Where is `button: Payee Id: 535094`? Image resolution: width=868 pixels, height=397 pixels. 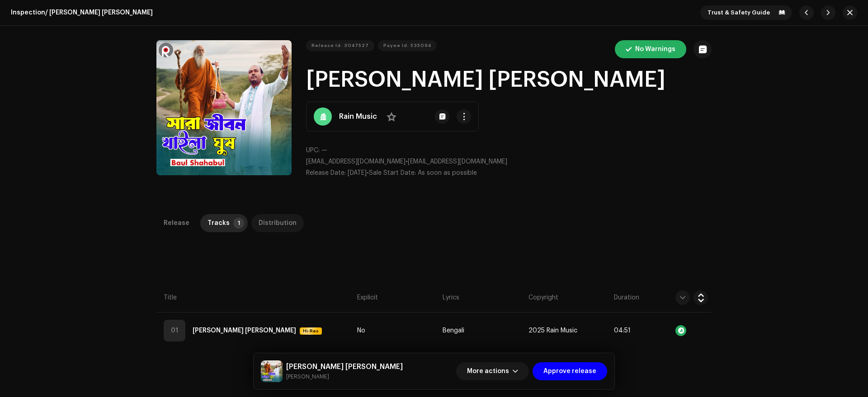 button: Payee Id: 535094 is located at coordinates (407, 45).